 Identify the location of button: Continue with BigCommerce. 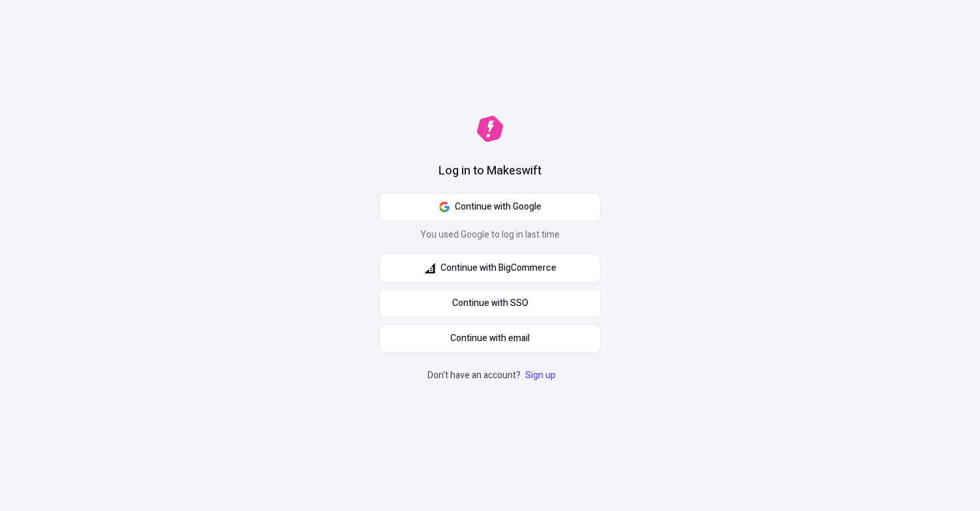
(490, 268).